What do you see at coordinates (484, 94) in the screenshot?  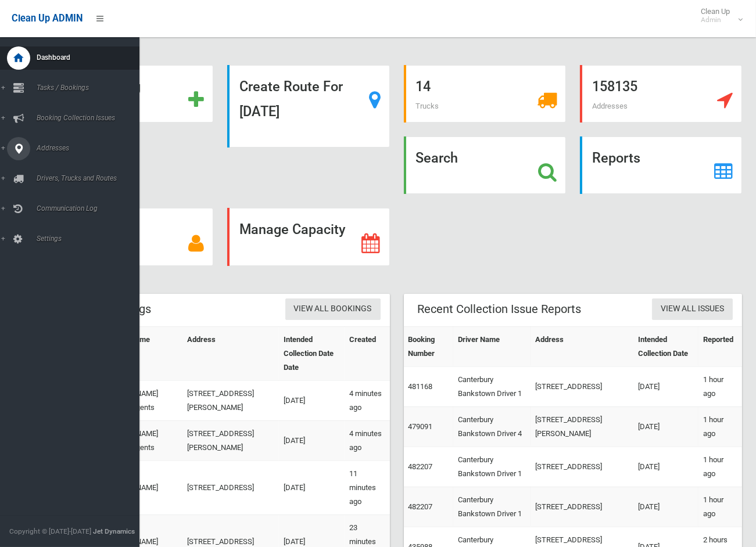 I see `a: 14 Trucks` at bounding box center [484, 94].